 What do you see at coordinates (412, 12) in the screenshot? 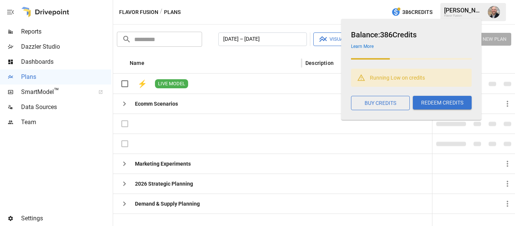
I see `button: 386Credits` at bounding box center [412, 12].